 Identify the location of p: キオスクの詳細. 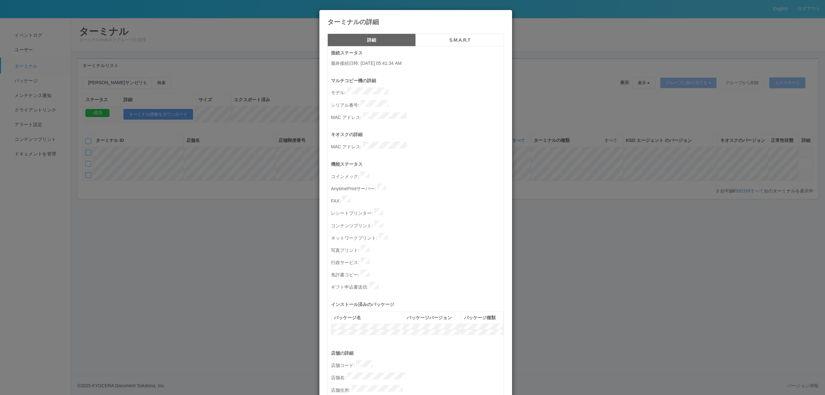
(417, 134).